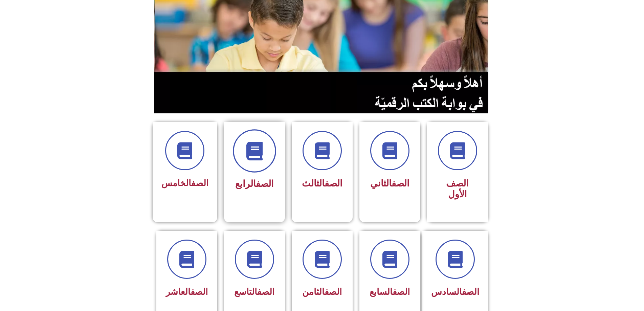 The image size is (644, 311). What do you see at coordinates (455, 292) in the screenshot?
I see `span: السادس` at bounding box center [455, 292].